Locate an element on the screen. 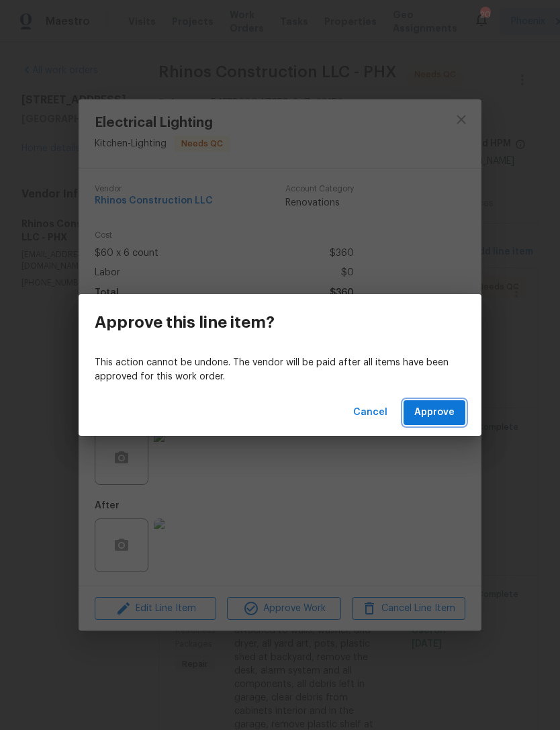  span: Cancel is located at coordinates (370, 412).